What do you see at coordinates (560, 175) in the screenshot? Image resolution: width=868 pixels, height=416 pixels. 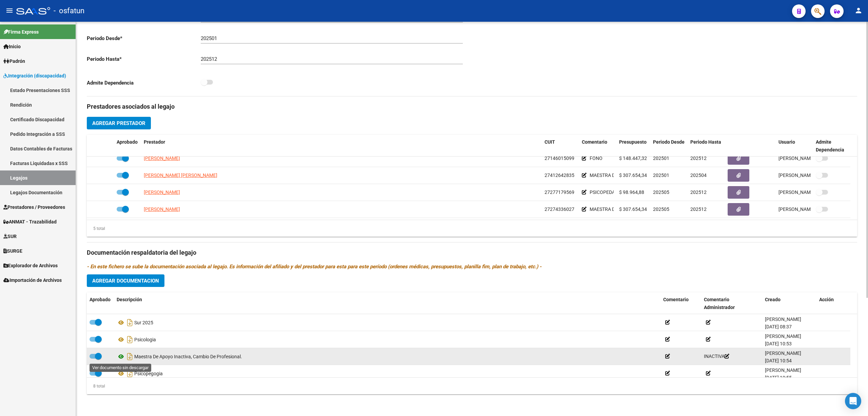 I see `span: 27412642835` at bounding box center [560, 175].